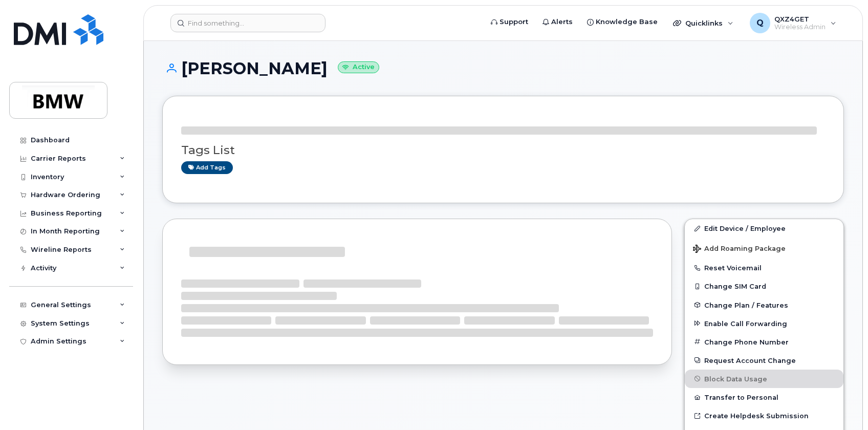 This screenshot has width=868, height=430. I want to click on button: Add Roaming Package, so click(764, 247).